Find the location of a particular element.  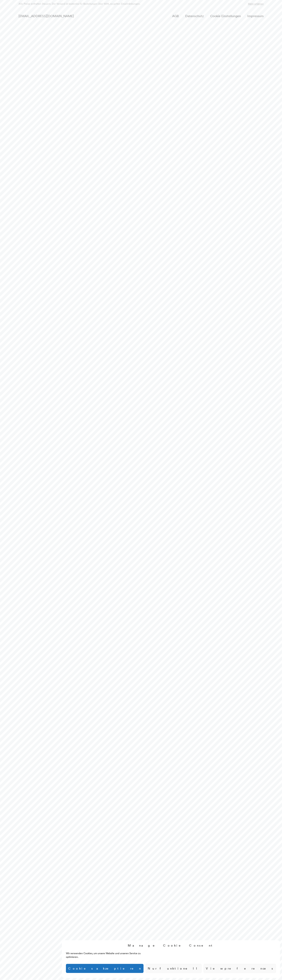

a: Impressum is located at coordinates (255, 16).